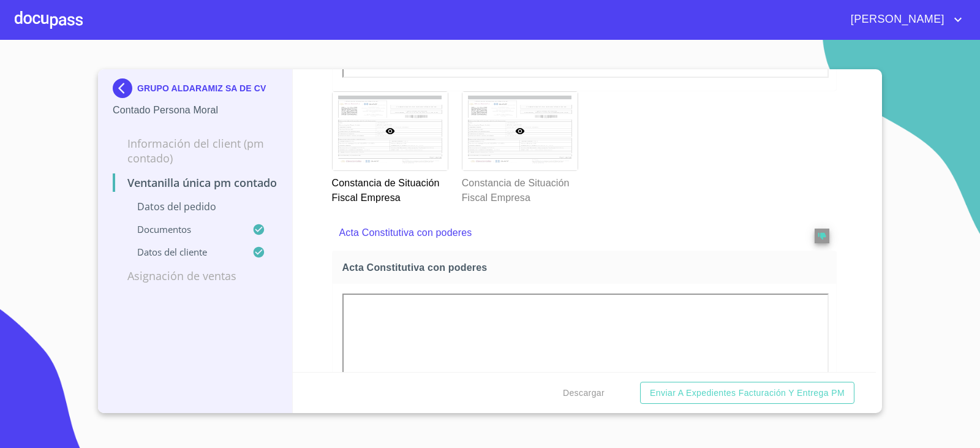 The image size is (980, 448). I want to click on p: Datos del pedido, so click(195, 206).